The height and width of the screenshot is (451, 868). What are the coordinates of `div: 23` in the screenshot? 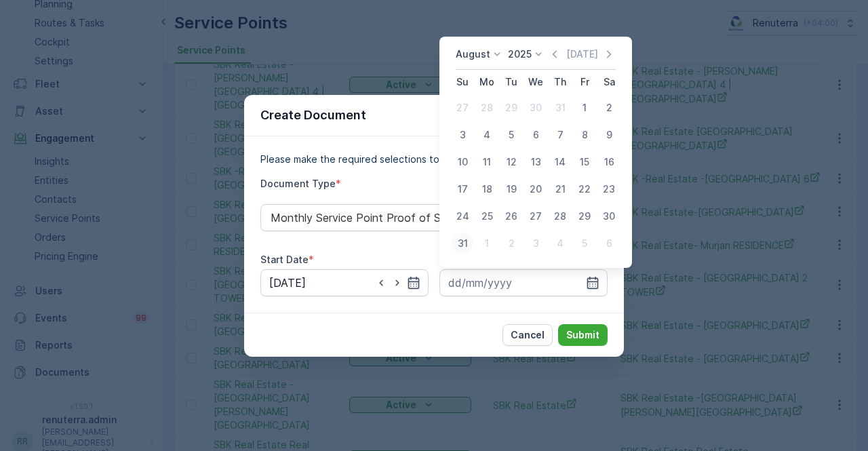 It's located at (609, 189).